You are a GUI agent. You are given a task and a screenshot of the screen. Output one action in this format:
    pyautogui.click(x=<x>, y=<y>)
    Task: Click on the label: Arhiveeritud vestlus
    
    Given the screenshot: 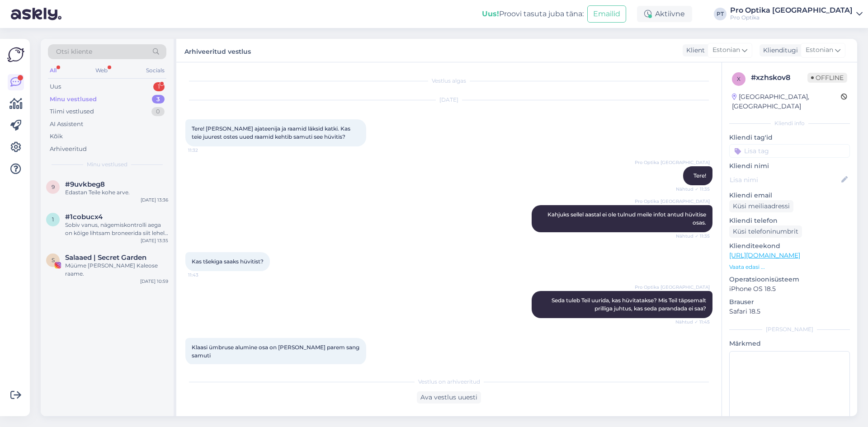 What is the action you would take?
    pyautogui.click(x=217, y=50)
    